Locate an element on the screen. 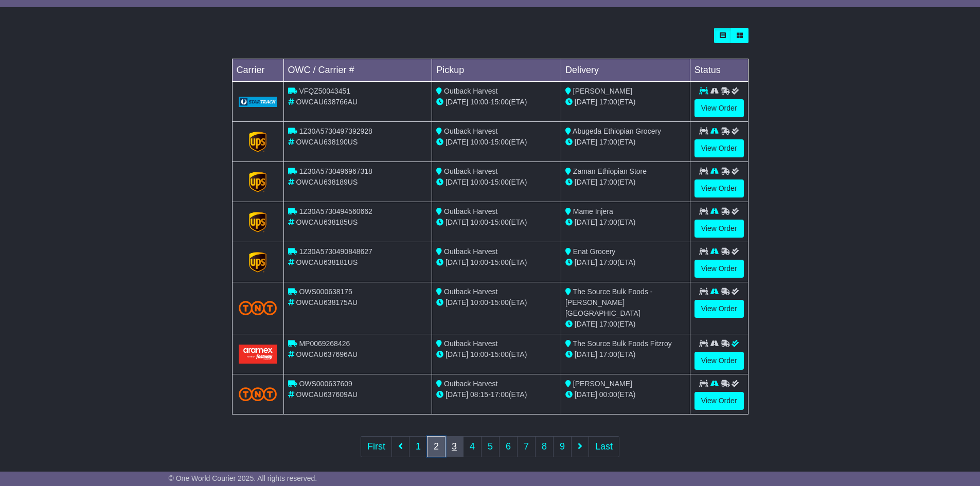 The image size is (980, 486). span: OWS000637609 is located at coordinates (326, 384).